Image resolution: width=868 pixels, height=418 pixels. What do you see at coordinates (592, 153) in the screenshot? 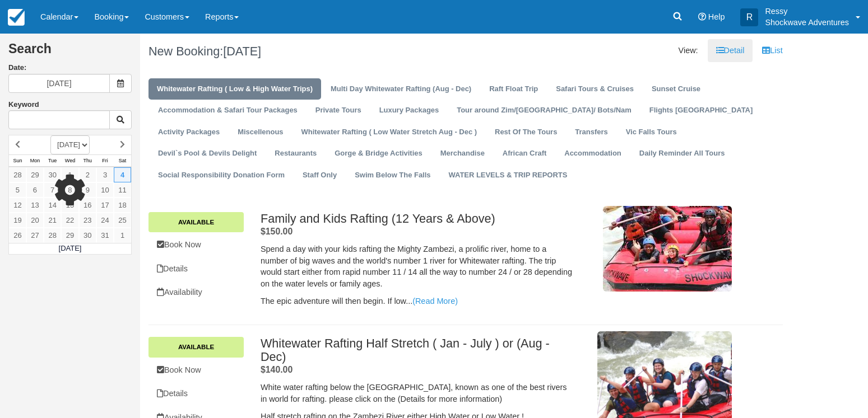
I see `a: Accommodation` at bounding box center [592, 153].